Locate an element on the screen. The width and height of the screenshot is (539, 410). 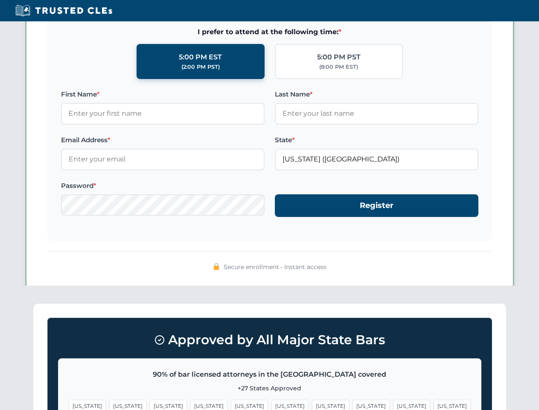
input: Enter your last name is located at coordinates (377, 114).